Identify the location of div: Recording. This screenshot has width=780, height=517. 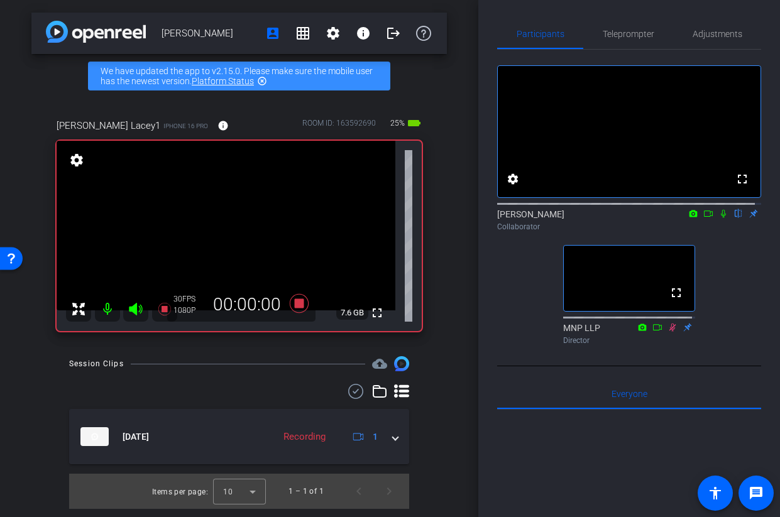
(304, 437).